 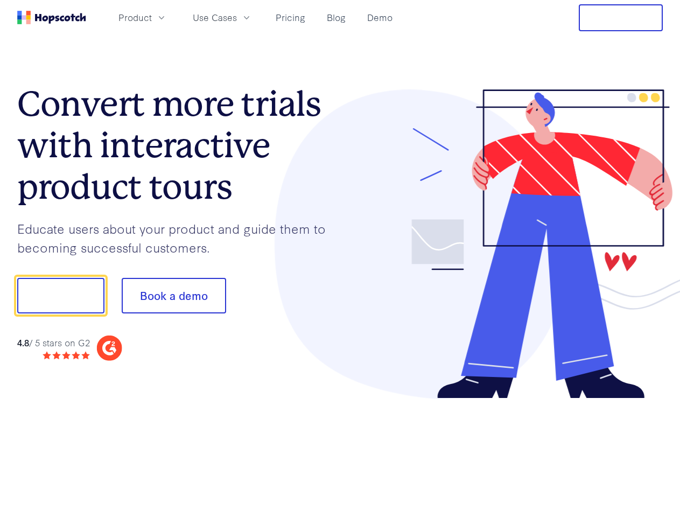 I want to click on p: Educate users about your product and guide them to becoming successful customers., so click(x=179, y=237).